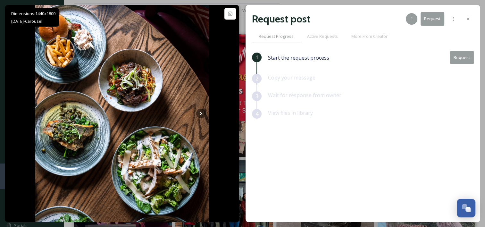 Image resolution: width=485 pixels, height=227 pixels. Describe the element at coordinates (323, 36) in the screenshot. I see `span: Active Requests` at that location.